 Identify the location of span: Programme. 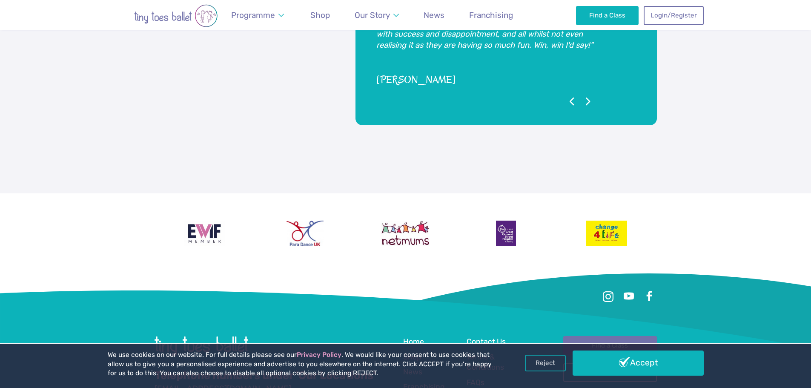
(253, 15).